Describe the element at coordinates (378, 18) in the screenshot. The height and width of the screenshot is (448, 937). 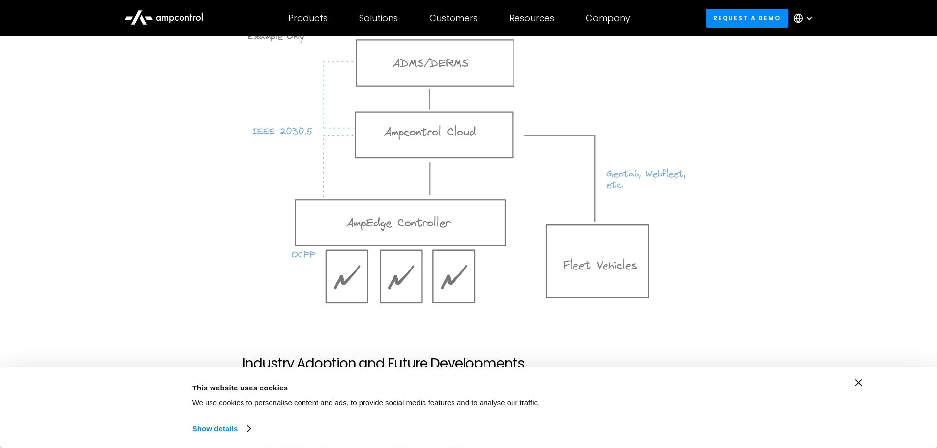
I see `div: Solutions` at that location.